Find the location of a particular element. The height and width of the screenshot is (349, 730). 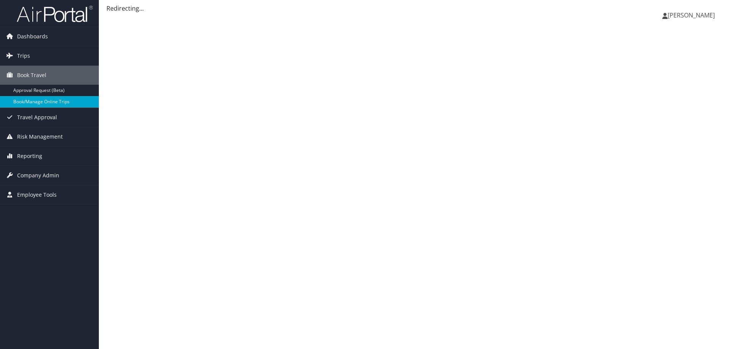

img: airportal-logo.png is located at coordinates (55, 14).